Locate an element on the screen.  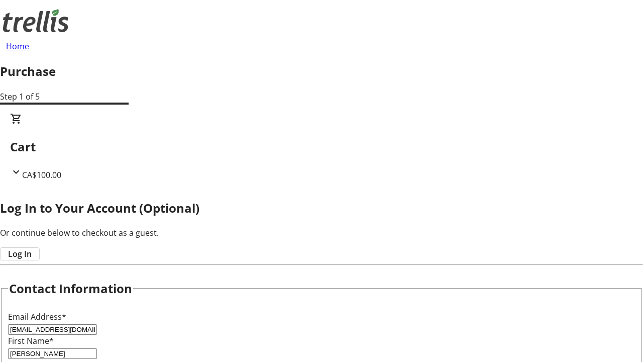
label: Email Address* is located at coordinates (37, 316).